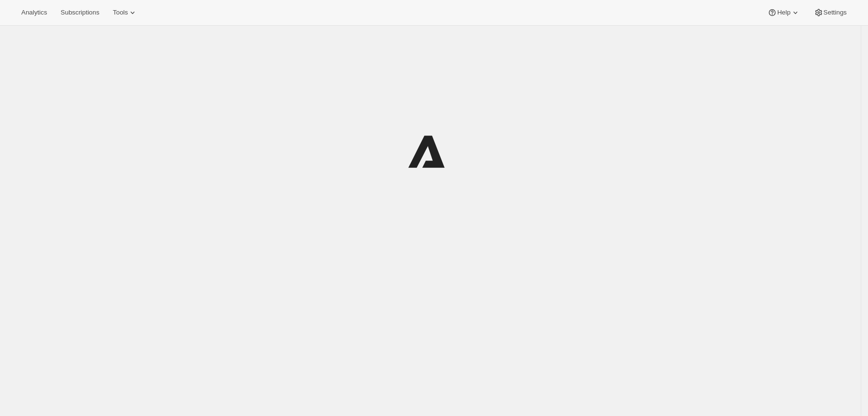 The height and width of the screenshot is (416, 868). Describe the element at coordinates (784, 13) in the screenshot. I see `span: Help` at that location.